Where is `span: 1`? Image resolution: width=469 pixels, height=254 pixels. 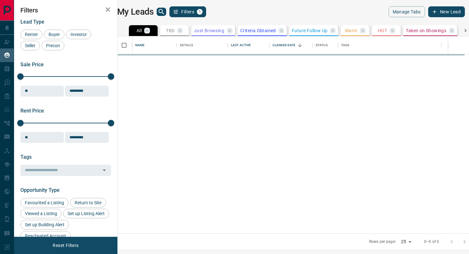 span: 1 is located at coordinates (200, 12).